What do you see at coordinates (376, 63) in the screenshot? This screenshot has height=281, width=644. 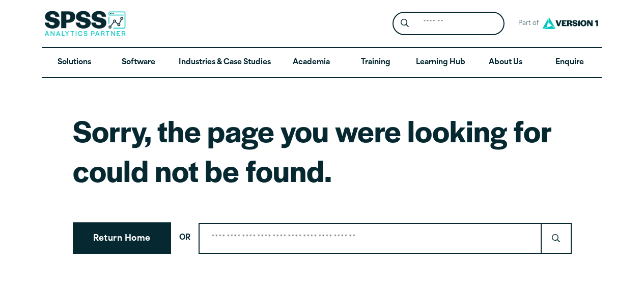 I see `a: Training` at bounding box center [376, 63].